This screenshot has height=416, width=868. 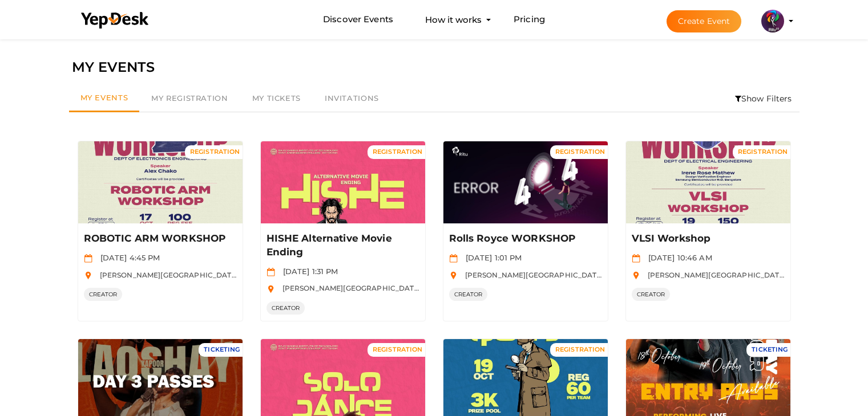 What do you see at coordinates (434, 67) in the screenshot?
I see `div: MY EVENTS` at bounding box center [434, 67].